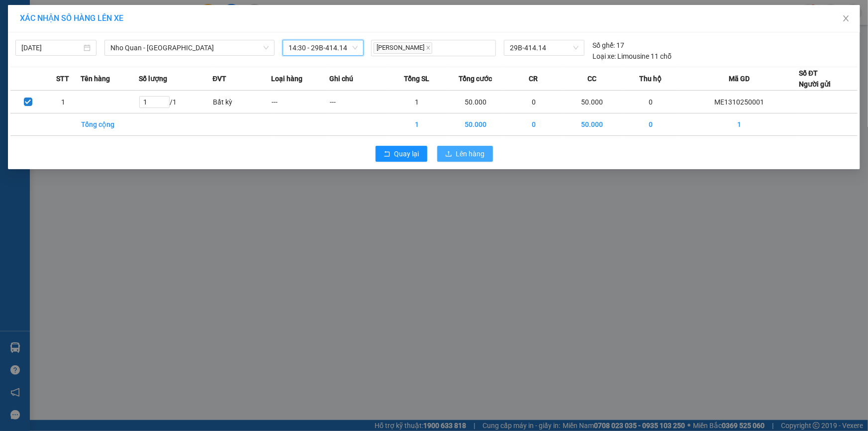 The width and height of the screenshot is (868, 431). What do you see at coordinates (287, 79) in the screenshot?
I see `span: Loại hàng` at bounding box center [287, 79].